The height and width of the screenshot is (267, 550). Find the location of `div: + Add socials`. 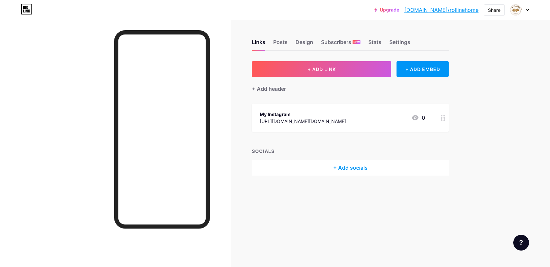

div: + Add socials is located at coordinates (351, 167).